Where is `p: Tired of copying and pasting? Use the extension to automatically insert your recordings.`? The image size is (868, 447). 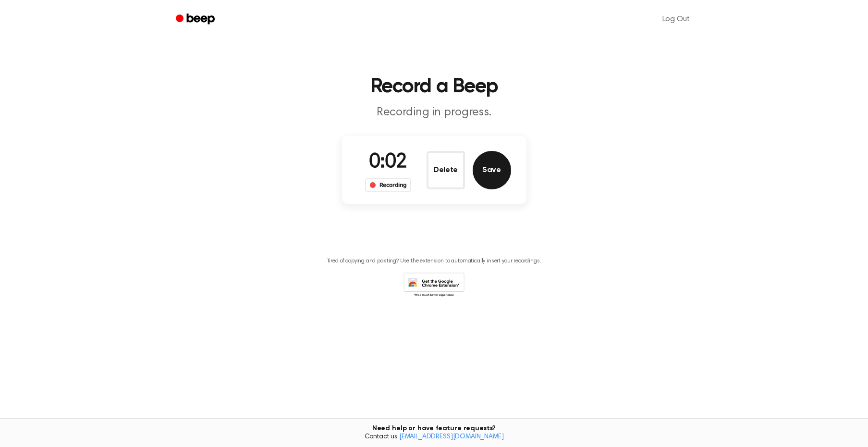
p: Tired of copying and pasting? Use the extension to automatically insert your recordings. is located at coordinates (434, 261).